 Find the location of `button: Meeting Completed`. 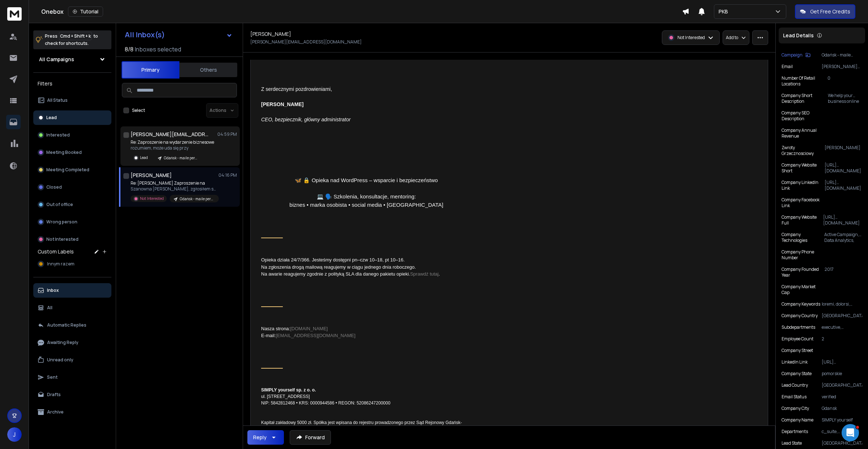

button: Meeting Completed is located at coordinates (72, 170).